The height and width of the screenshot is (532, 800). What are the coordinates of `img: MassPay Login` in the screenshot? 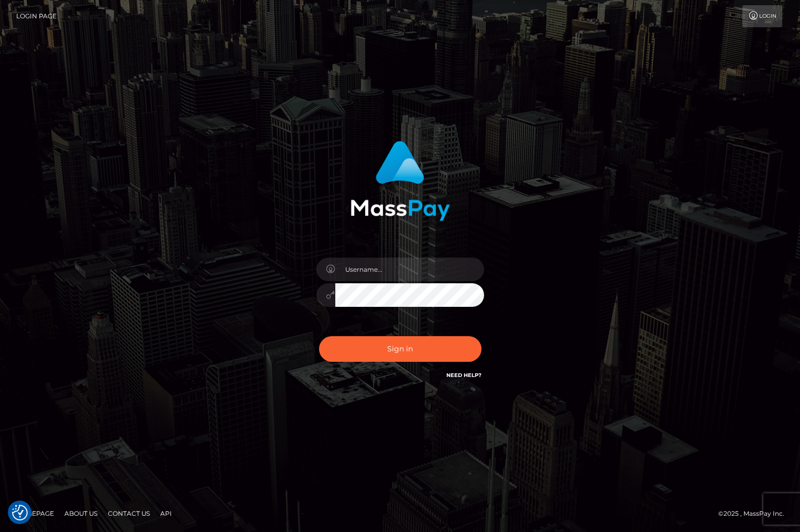 It's located at (401, 181).